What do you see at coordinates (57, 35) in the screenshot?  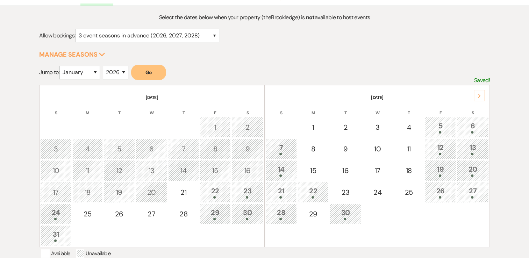 I see `span: Allow bookings:` at bounding box center [57, 35].